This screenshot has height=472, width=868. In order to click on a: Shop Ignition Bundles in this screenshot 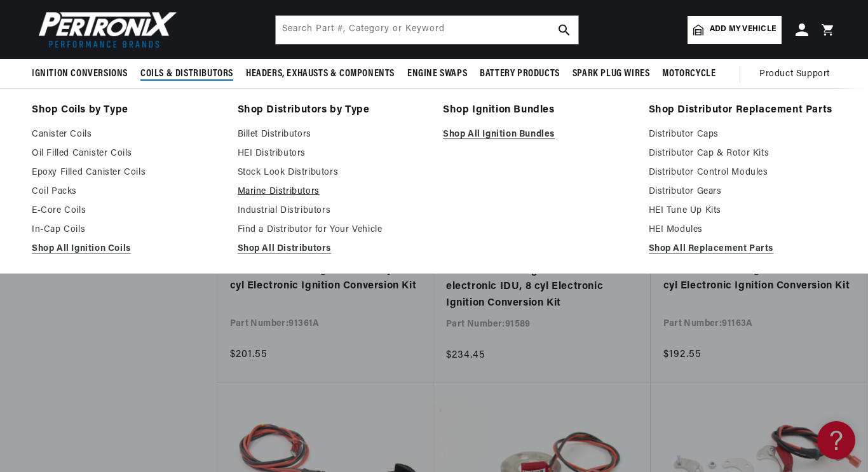, I will do `click(537, 111)`.